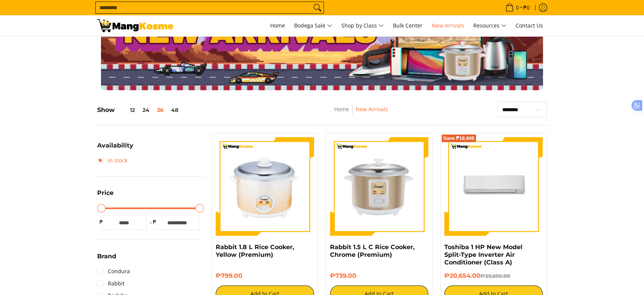 This screenshot has width=644, height=295. I want to click on span: Save ₱18,946, so click(459, 138).